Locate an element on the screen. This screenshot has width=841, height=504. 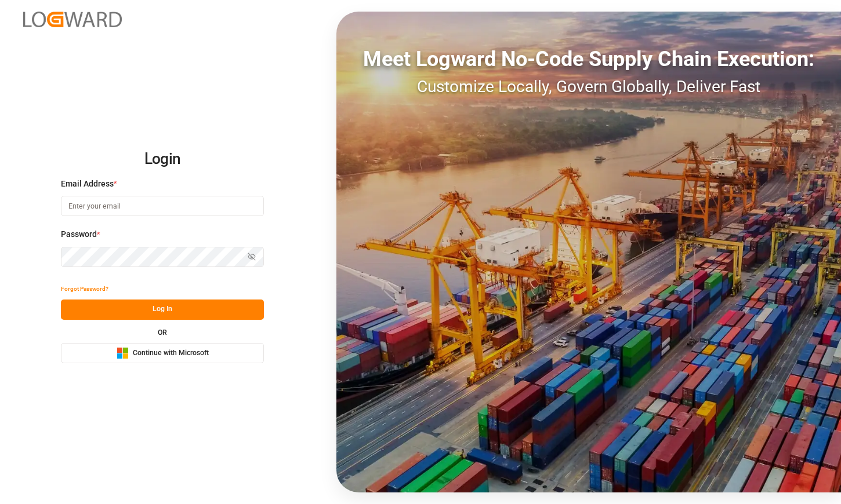
input: Enter your email is located at coordinates (163, 206).